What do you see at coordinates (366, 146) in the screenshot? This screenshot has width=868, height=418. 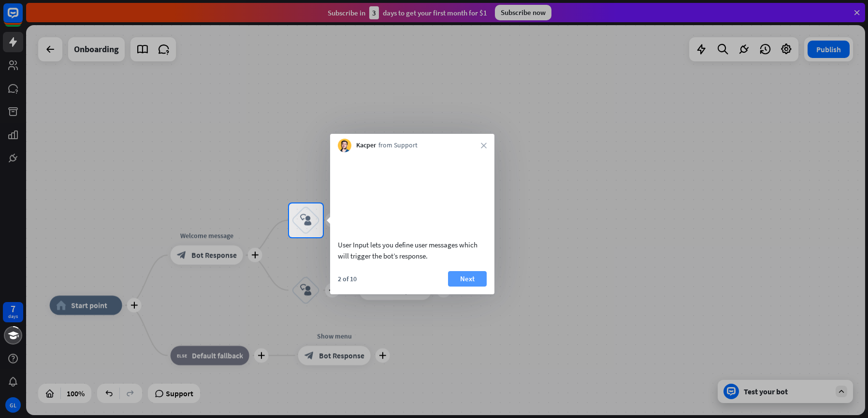 I see `span: Kacper` at bounding box center [366, 146].